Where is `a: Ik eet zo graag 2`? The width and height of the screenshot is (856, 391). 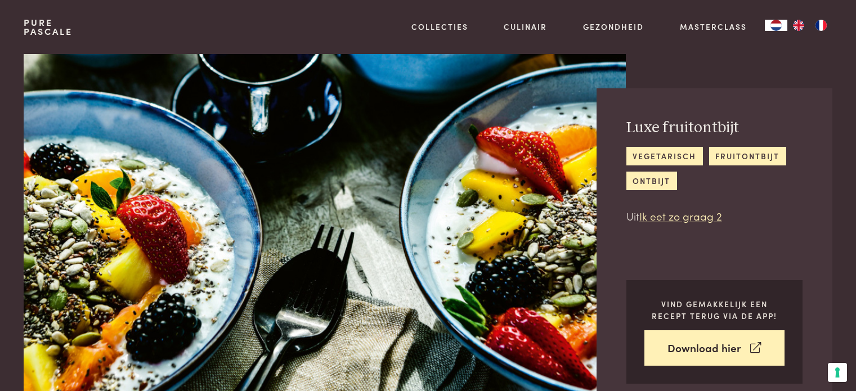 a: Ik eet zo graag 2 is located at coordinates (680, 215).